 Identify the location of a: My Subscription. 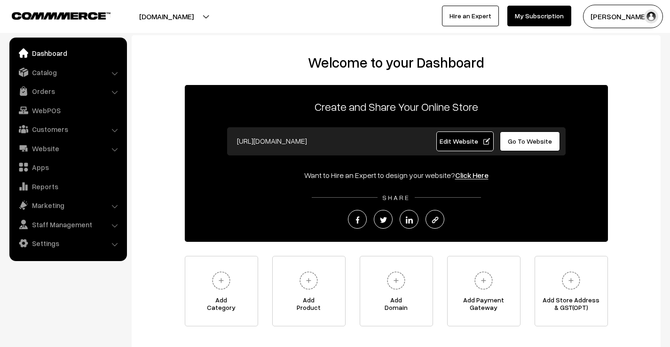
(539, 16).